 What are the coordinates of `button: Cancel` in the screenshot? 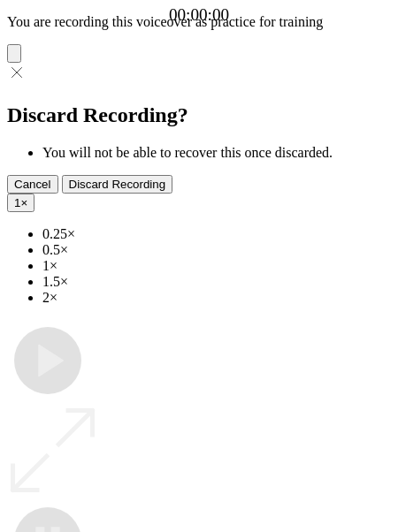 It's located at (33, 184).